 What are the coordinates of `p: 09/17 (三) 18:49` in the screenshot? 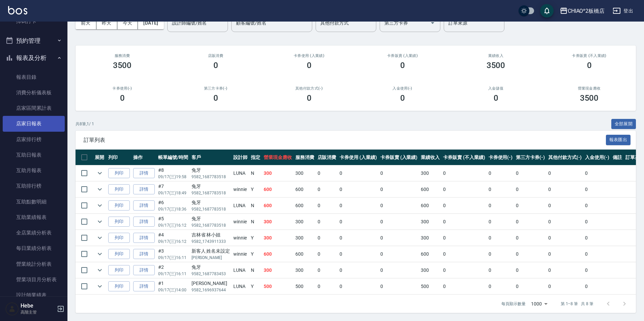 It's located at (173, 193).